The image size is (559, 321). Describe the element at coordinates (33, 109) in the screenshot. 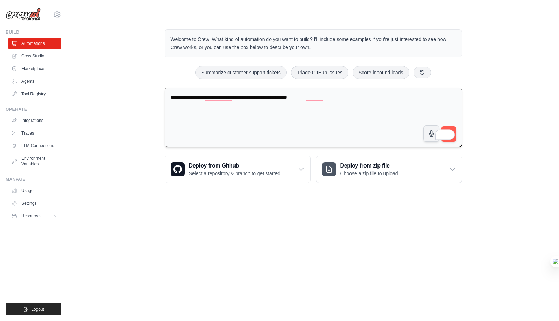

I see `div: Operate` at that location.